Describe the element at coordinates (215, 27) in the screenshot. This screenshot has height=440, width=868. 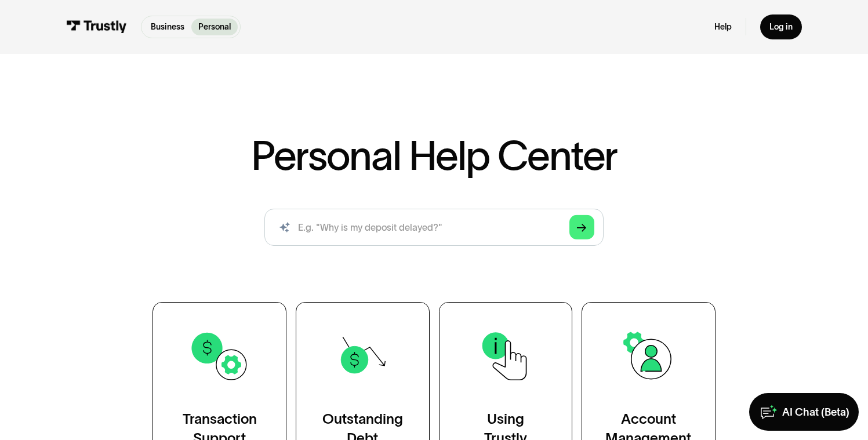
I see `p: Personal` at that location.